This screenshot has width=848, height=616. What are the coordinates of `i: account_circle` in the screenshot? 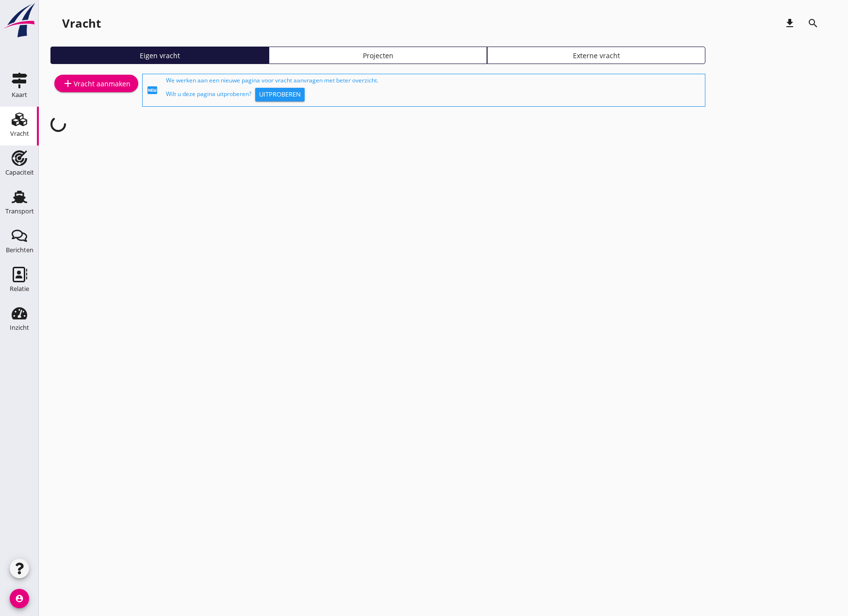 It's located at (20, 598).